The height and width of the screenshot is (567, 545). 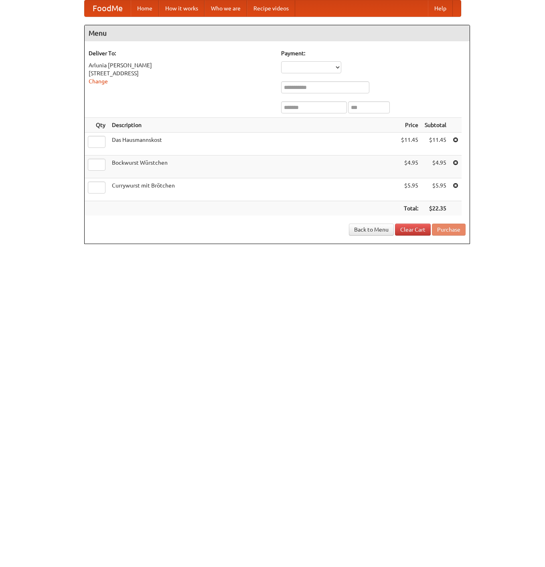 What do you see at coordinates (145, 8) in the screenshot?
I see `a: Home` at bounding box center [145, 8].